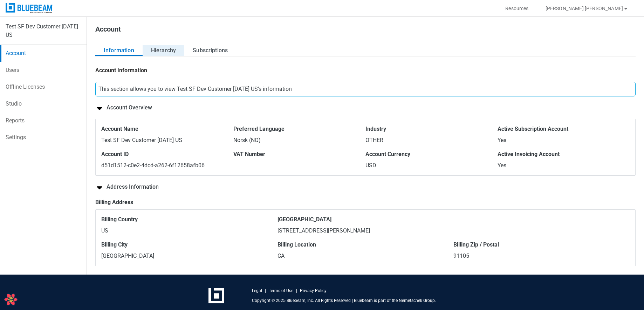 The width and height of the screenshot is (644, 310). Describe the element at coordinates (247, 140) in the screenshot. I see `span: Norsk (NO)` at that location.